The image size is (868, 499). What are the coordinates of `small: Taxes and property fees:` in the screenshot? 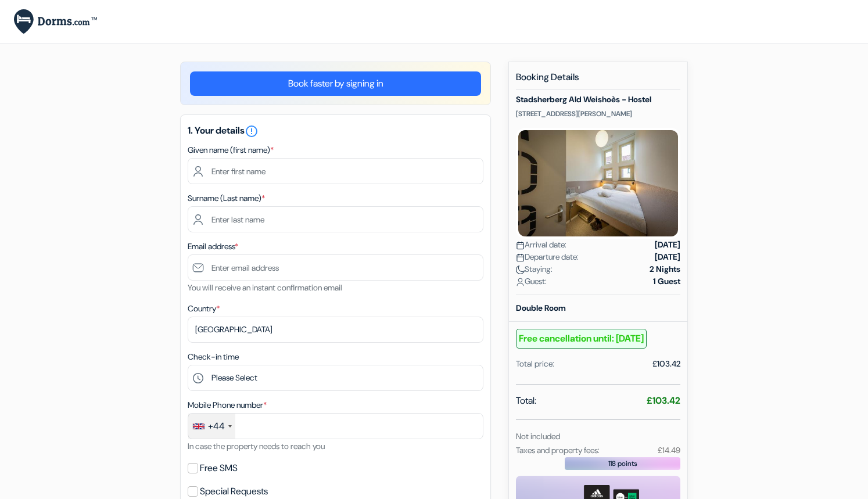 It's located at (557, 450).